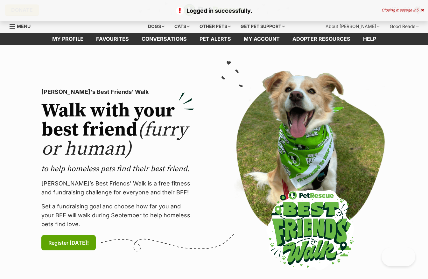 The width and height of the screenshot is (428, 279). What do you see at coordinates (118, 130) in the screenshot?
I see `h2: Walk with your best friend` at bounding box center [118, 130].